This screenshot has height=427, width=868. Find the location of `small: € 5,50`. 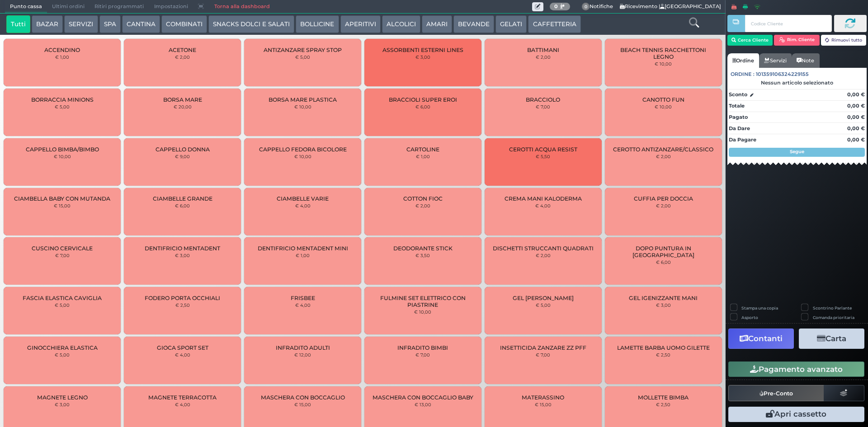

small: € 5,50 is located at coordinates (543, 156).